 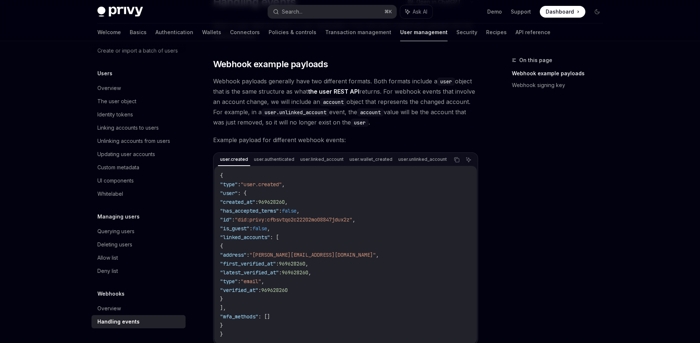 What do you see at coordinates (108, 258) in the screenshot?
I see `div: Allow list` at bounding box center [108, 258].